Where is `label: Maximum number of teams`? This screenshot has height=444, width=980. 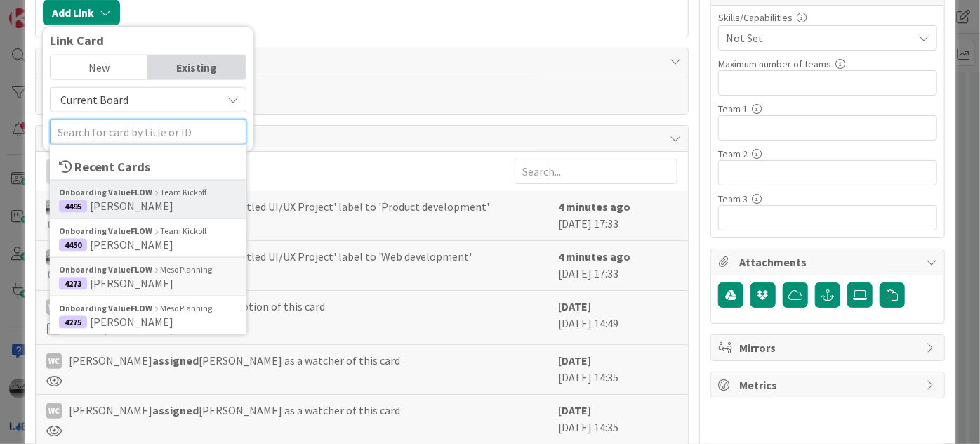
label: Maximum number of teams is located at coordinates (775, 64).